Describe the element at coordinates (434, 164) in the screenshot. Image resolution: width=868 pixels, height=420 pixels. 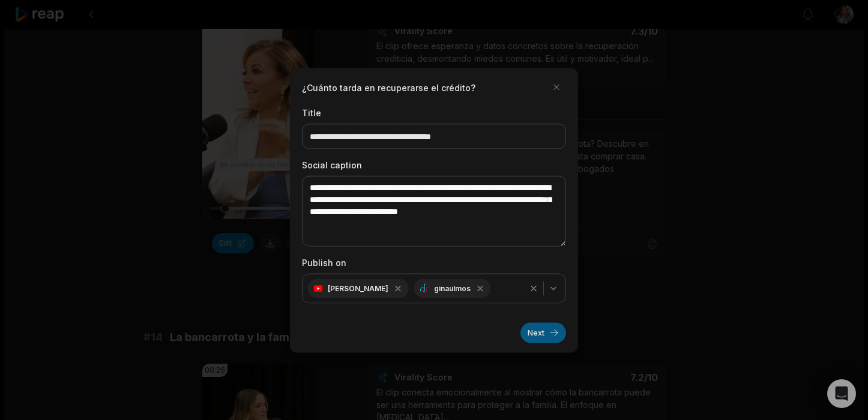
I see `label: Social caption` at that location.